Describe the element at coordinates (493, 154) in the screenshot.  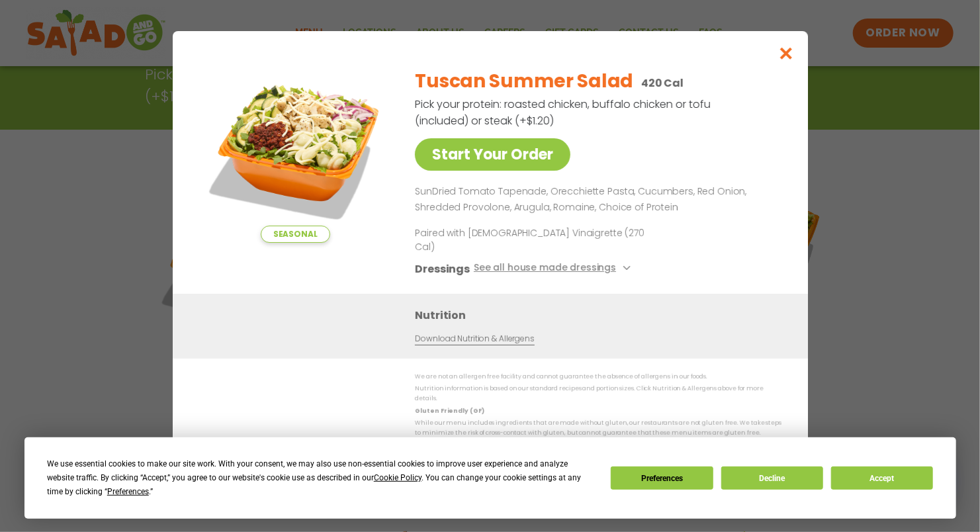
I see `a: Start Your Order` at that location.